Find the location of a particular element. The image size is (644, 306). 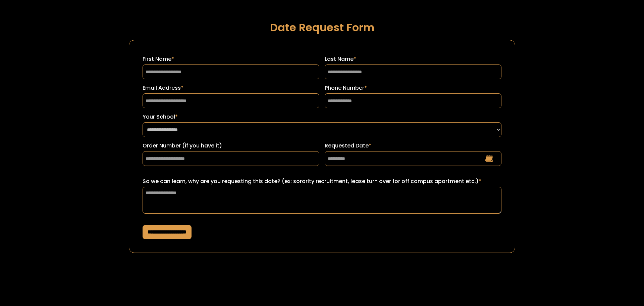

label: Phone Number is located at coordinates (413, 88).